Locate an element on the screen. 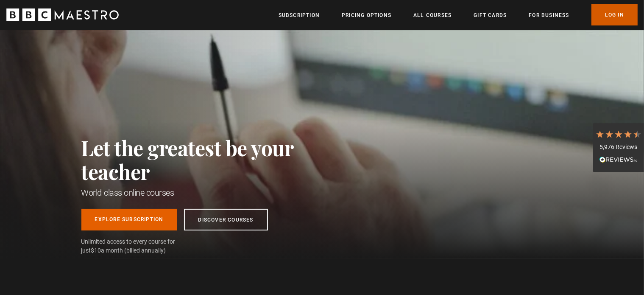 The height and width of the screenshot is (295, 644). a: All Courses is located at coordinates (433, 15).